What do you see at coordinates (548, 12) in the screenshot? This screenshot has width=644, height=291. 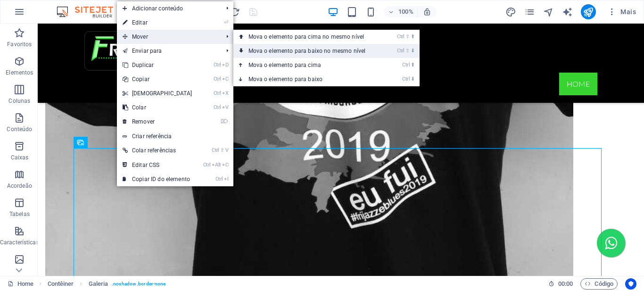 I see `i: Navegador` at bounding box center [548, 12].